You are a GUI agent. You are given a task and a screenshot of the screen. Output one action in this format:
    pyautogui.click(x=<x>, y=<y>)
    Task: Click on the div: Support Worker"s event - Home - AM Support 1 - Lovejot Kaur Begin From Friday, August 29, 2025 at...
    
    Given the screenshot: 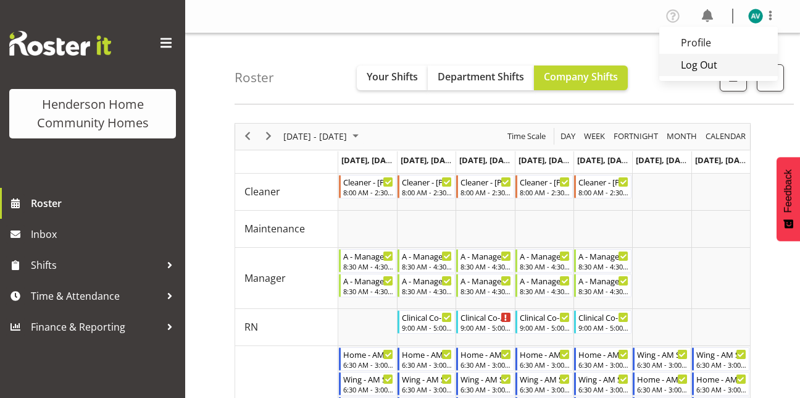 What is the action you would take?
    pyautogui.click(x=603, y=359)
    